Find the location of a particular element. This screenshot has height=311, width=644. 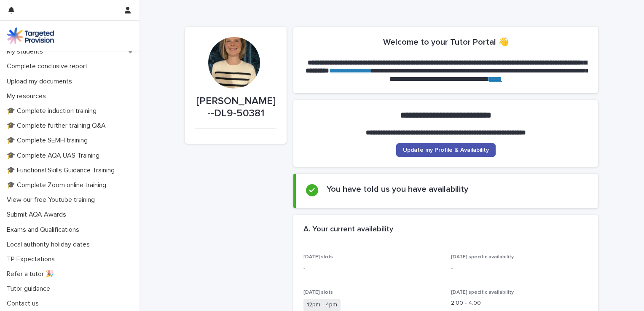

p: Exams and Qualifications is located at coordinates (44, 230).